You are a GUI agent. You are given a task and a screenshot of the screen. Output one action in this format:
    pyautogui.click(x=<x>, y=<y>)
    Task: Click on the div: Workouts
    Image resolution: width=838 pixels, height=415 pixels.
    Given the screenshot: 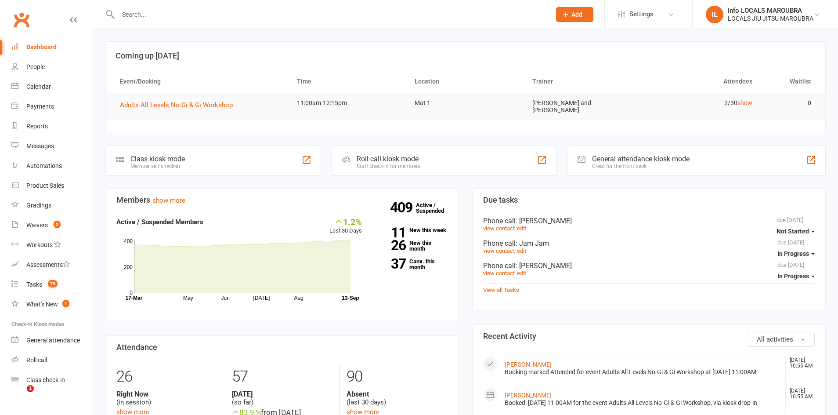 What is the action you would take?
    pyautogui.click(x=40, y=245)
    